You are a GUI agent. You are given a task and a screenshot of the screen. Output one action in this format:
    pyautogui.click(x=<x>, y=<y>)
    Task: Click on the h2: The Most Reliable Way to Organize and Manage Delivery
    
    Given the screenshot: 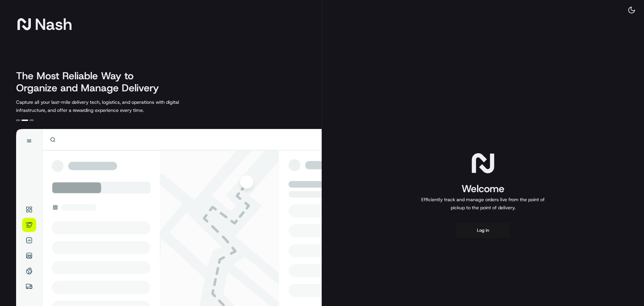 What is the action you would take?
    pyautogui.click(x=91, y=82)
    